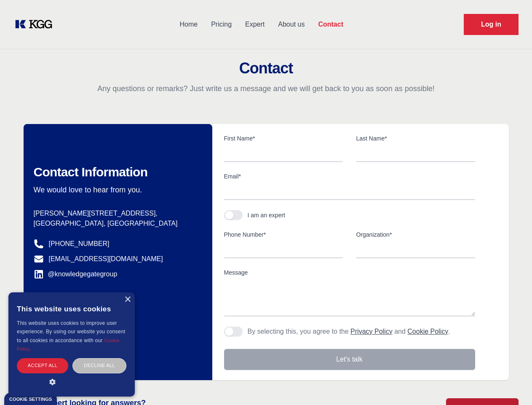  Describe the element at coordinates (255, 24) in the screenshot. I see `a: Expert` at that location.